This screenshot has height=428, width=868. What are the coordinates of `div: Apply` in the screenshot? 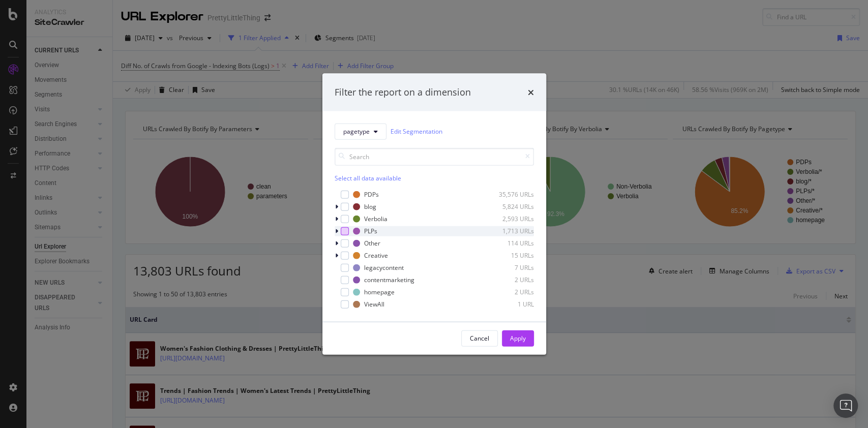 It's located at (518, 338).